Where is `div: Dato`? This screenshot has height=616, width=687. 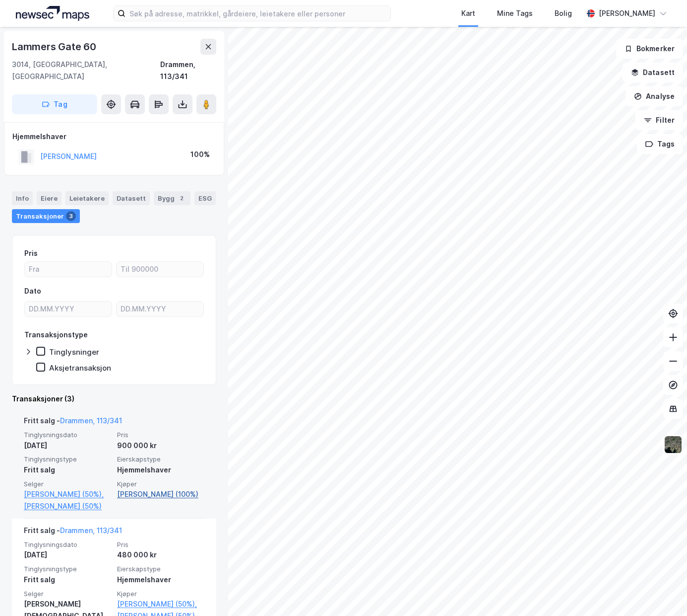 div: Dato is located at coordinates (33, 291).